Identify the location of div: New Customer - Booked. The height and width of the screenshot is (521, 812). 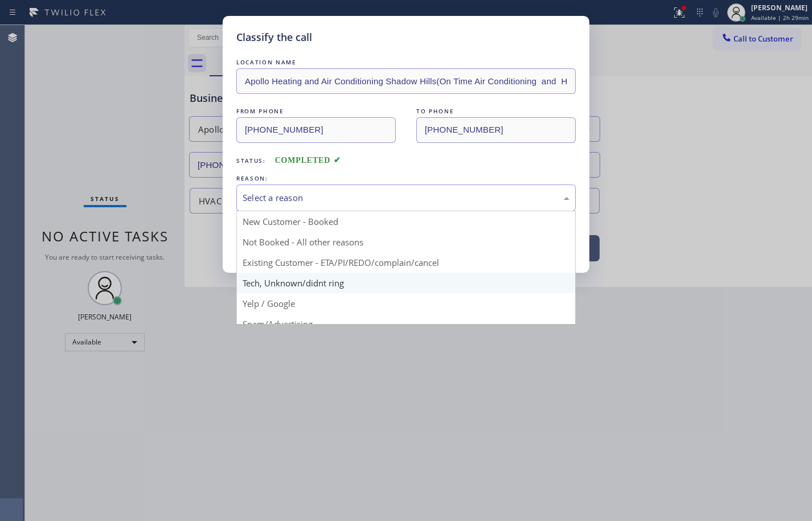
(406, 221).